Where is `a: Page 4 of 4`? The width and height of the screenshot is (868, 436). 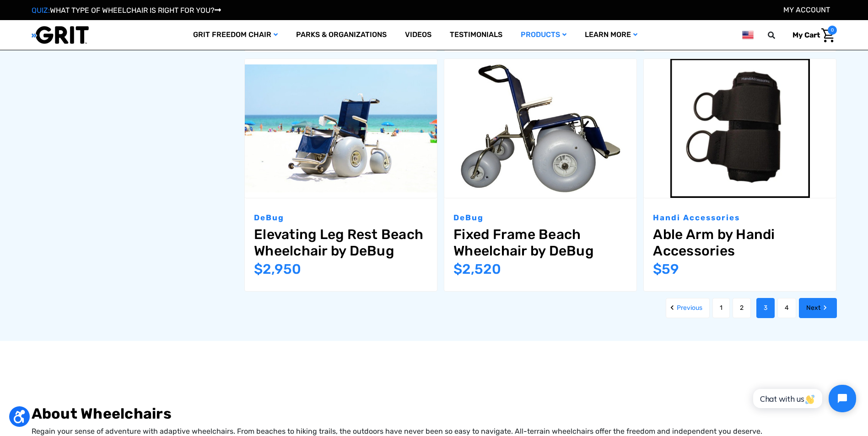
a: Page 4 of 4 is located at coordinates (786, 308).